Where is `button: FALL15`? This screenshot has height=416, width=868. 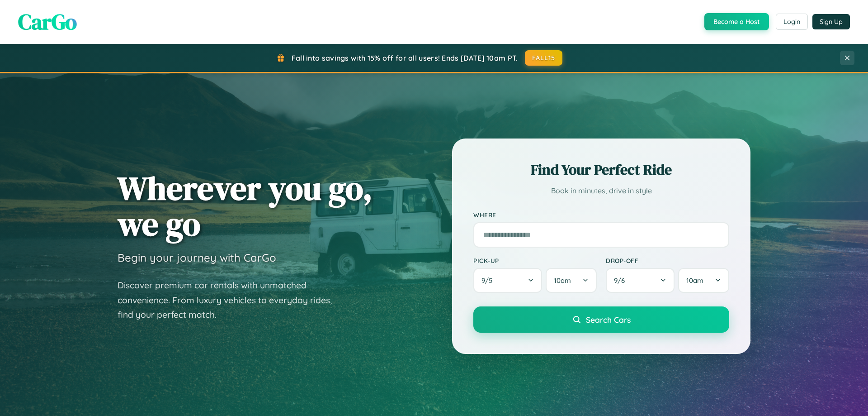
button: FALL15 is located at coordinates (544, 58).